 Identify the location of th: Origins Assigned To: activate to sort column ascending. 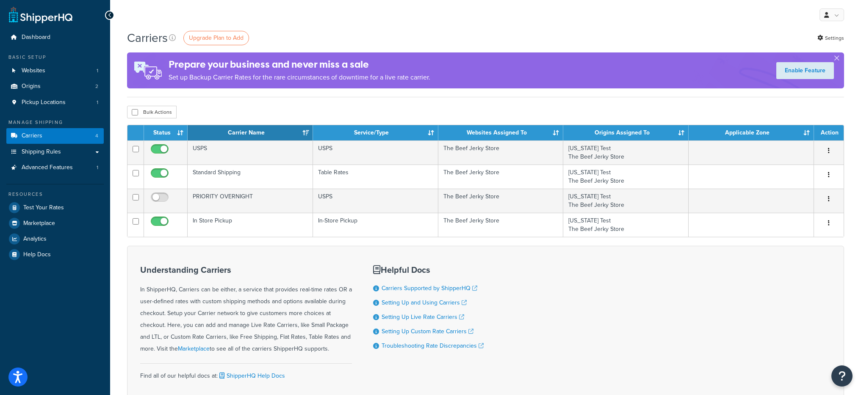
(626, 133).